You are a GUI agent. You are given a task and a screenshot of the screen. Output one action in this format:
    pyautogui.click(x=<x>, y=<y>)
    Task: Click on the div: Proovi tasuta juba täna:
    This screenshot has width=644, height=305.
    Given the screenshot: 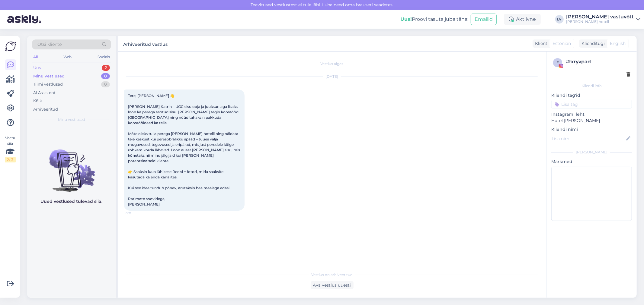 What is the action you would take?
    pyautogui.click(x=434, y=19)
    